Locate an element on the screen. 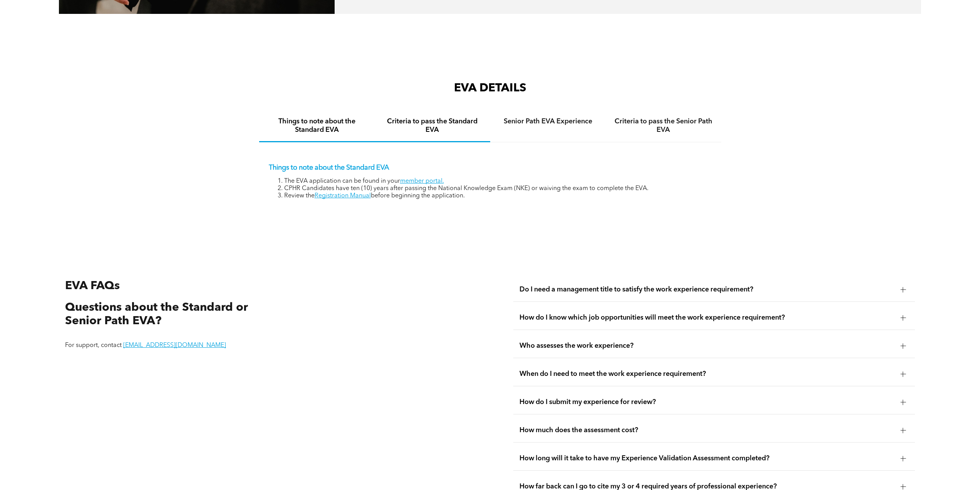  li: CPHR Candidates have ten (10) years after passing the National Knowledge Exam (NKE) or waiving th... is located at coordinates (498, 189).